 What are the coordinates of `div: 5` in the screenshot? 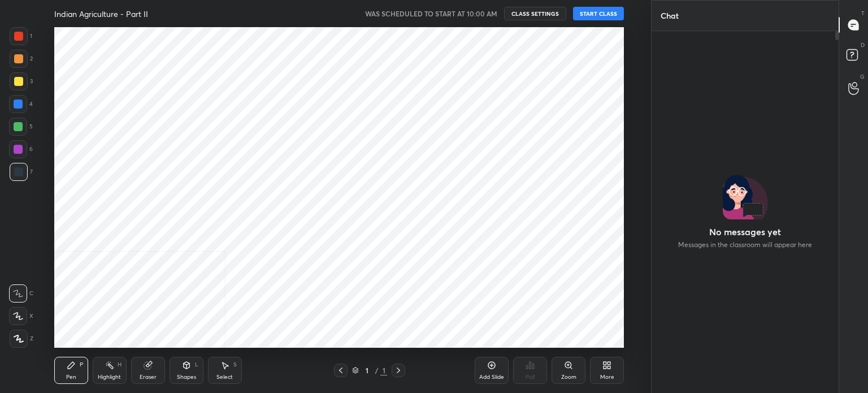 It's located at (21, 127).